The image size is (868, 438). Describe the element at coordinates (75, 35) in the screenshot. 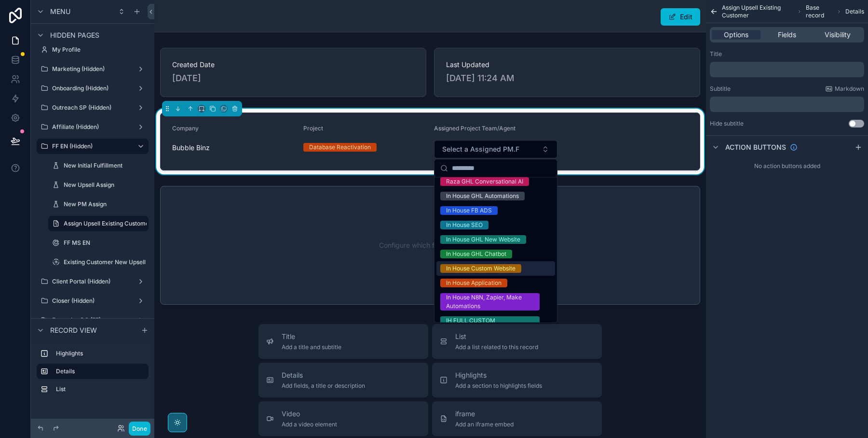

I see `span: Hidden pages` at that location.